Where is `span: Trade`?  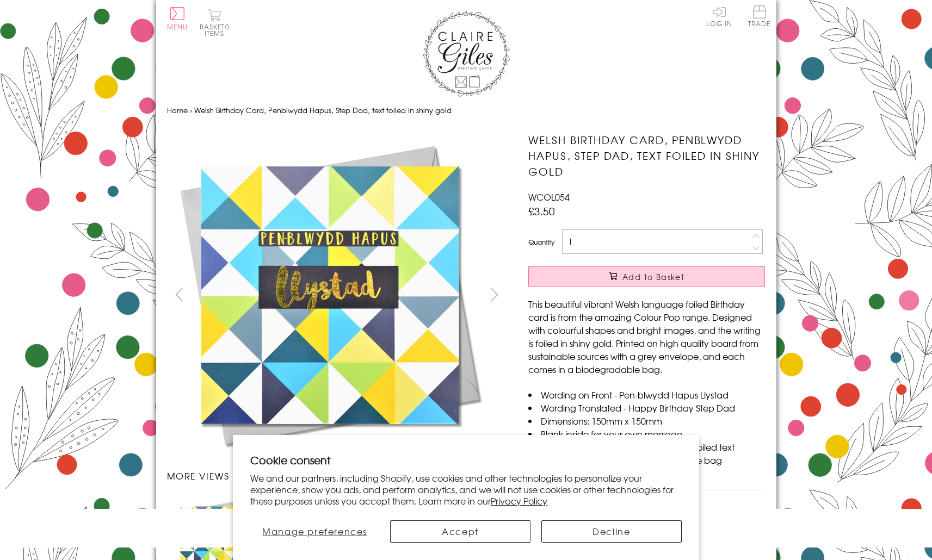 span: Trade is located at coordinates (759, 16).